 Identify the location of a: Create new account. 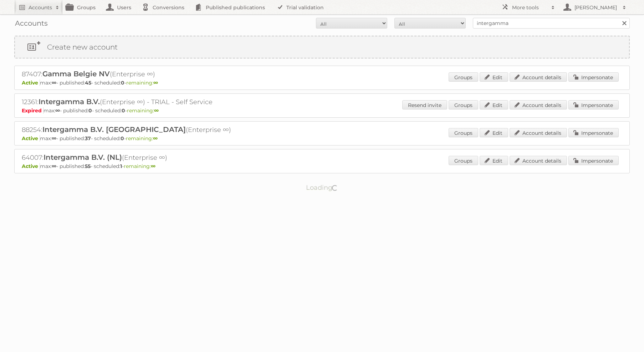
(322, 47).